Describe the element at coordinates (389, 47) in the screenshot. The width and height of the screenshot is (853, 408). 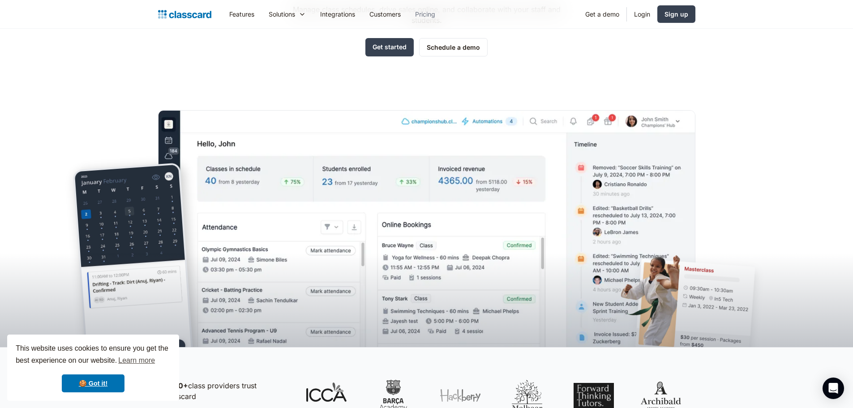
I see `a: Get started` at that location.